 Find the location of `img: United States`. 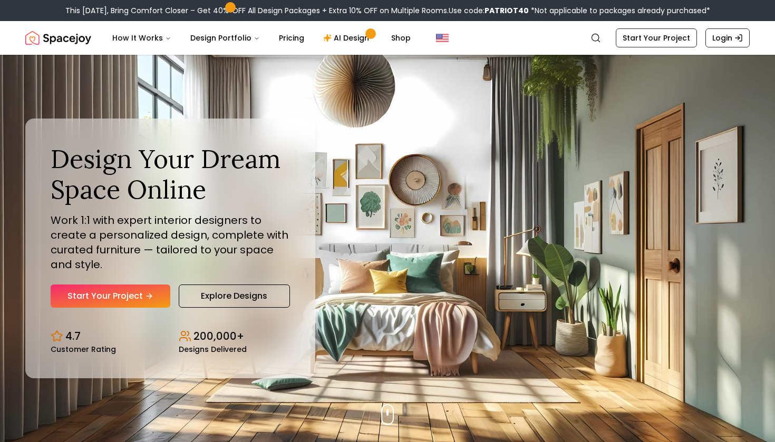

img: United States is located at coordinates (442, 38).